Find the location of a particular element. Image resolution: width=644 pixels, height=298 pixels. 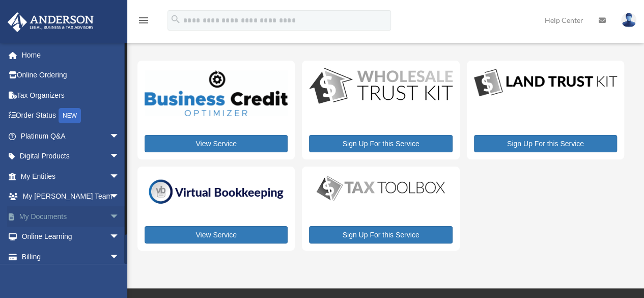

img: User Pic is located at coordinates (628, 20).